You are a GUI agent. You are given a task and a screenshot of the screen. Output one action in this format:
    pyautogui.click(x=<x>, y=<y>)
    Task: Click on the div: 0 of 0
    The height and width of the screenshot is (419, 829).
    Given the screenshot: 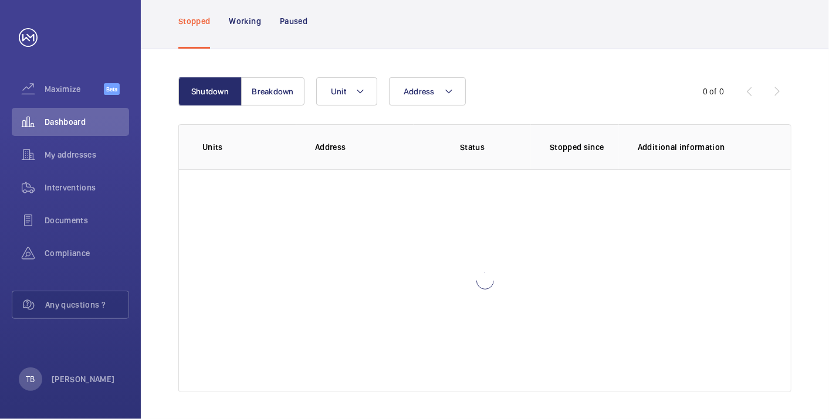 What is the action you would take?
    pyautogui.click(x=713, y=92)
    